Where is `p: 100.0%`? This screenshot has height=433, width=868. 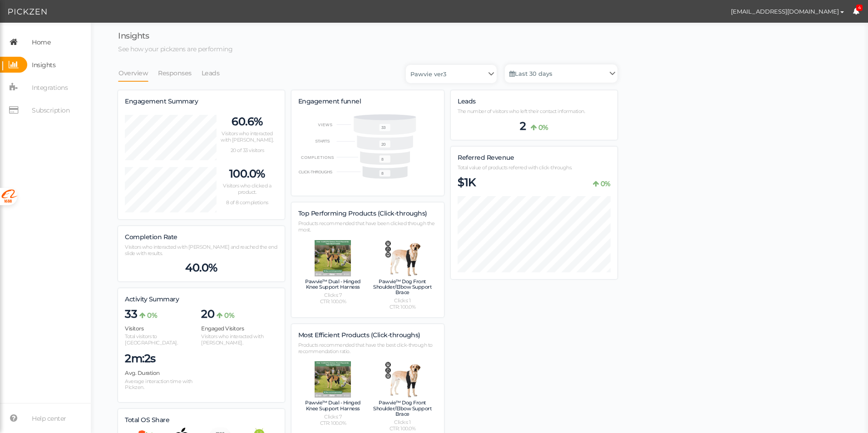
p: 100.0% is located at coordinates (247, 174).